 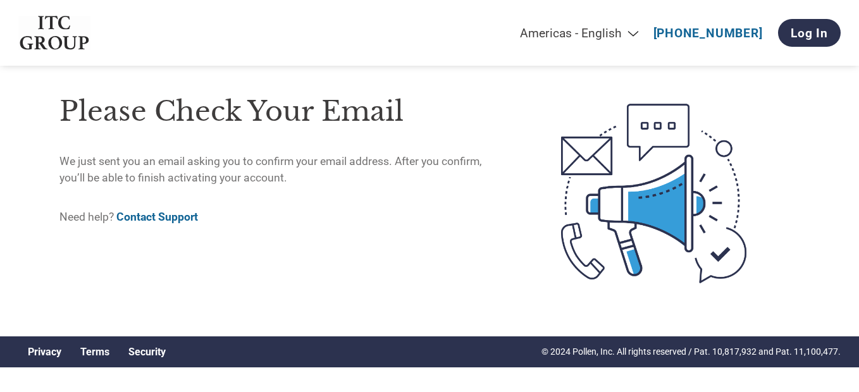 What do you see at coordinates (691, 352) in the screenshot?
I see `p: © 2024 Pollen, Inc. All rights reserved / Pat. 10,817,932 and Pat. 11,100,477.` at bounding box center [691, 352].